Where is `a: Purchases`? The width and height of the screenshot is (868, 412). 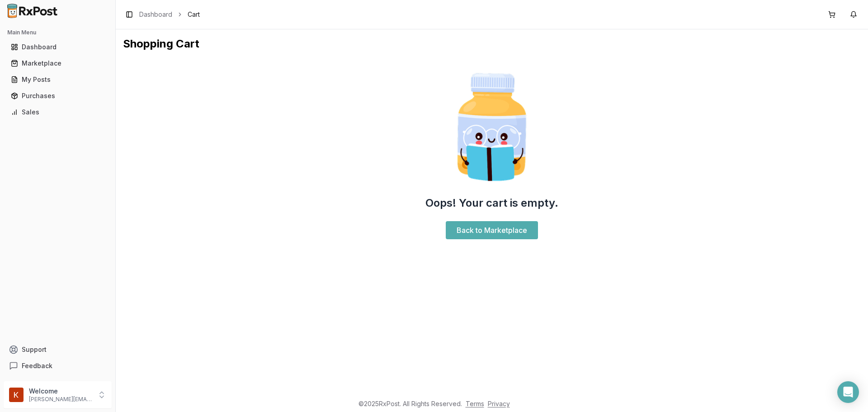
a: Purchases is located at coordinates (57, 96).